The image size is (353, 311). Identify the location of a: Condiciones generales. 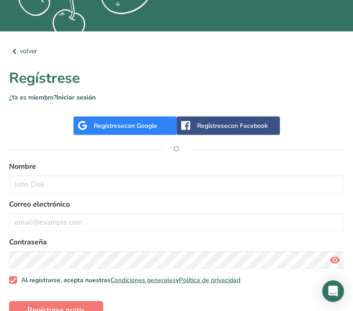
(143, 280).